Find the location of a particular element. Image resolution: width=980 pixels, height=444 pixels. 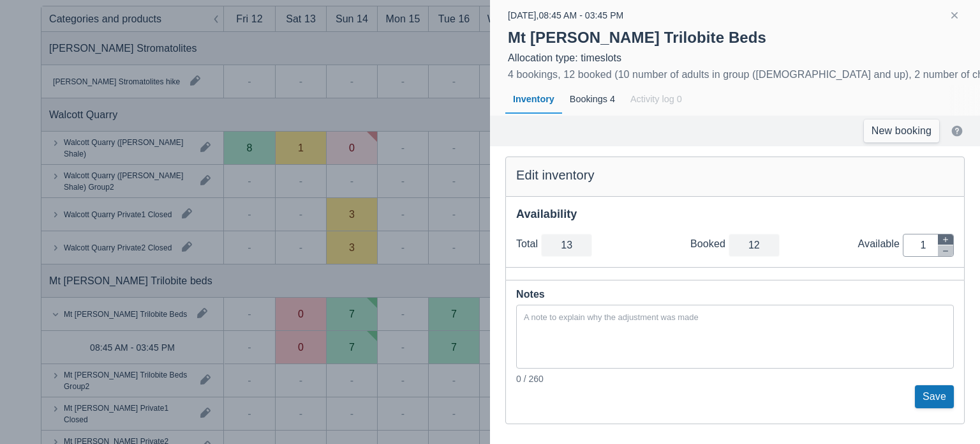

a: New booking is located at coordinates (902, 131).